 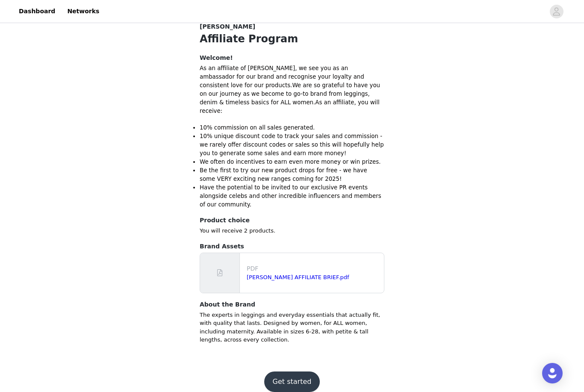 I want to click on span: We are so grateful to have you on our journey as we become to go-to brand from leggings, denim & ..., so click(x=290, y=94).